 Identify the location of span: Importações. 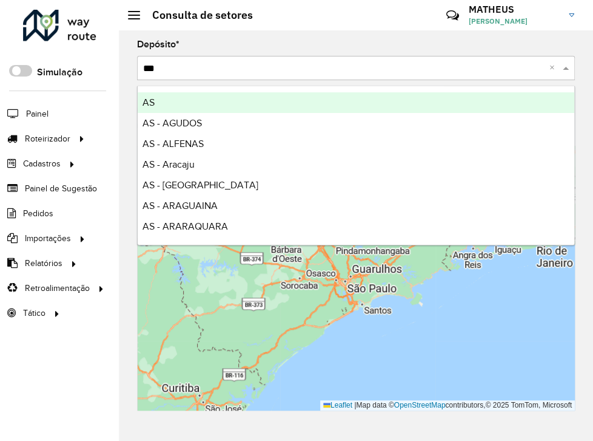
(48, 238).